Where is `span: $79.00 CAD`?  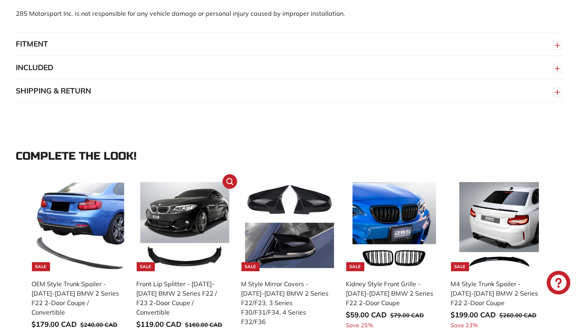
span: $79.00 CAD is located at coordinates (407, 315).